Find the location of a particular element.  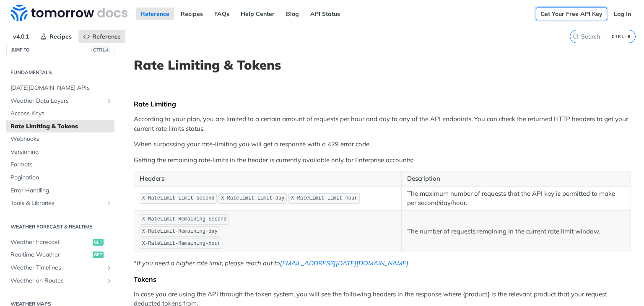

em: If you need a higher rate limit, please reach out to . is located at coordinates (273, 263).